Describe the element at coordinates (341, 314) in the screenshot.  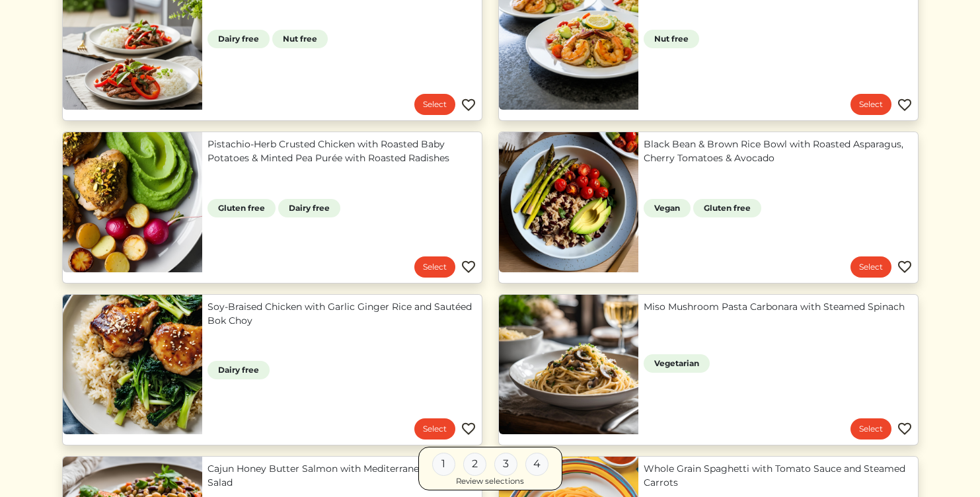
I see `a: Soy-Braised Chicken with Garlic Ginger Rice and Sautéed Bok Choy` at that location.